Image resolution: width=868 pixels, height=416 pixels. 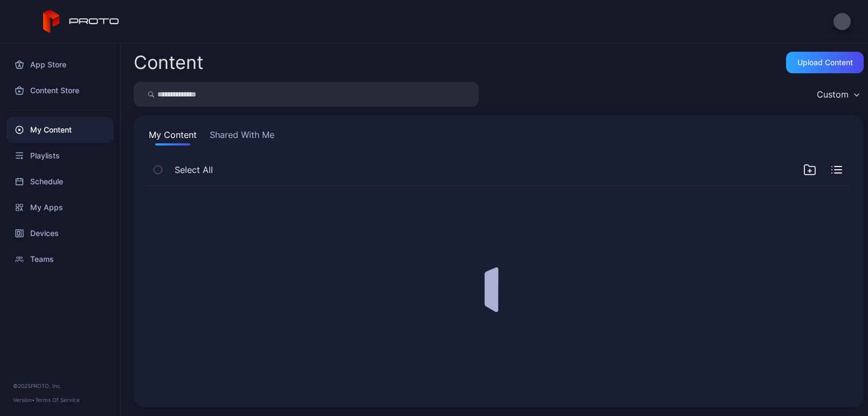 I want to click on button: Upload Content, so click(x=824, y=62).